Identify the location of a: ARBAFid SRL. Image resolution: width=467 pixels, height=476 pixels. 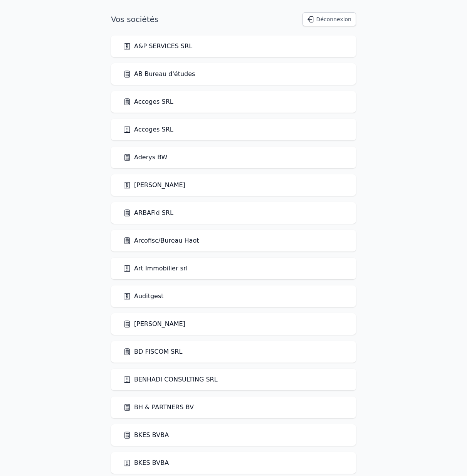
(149, 213).